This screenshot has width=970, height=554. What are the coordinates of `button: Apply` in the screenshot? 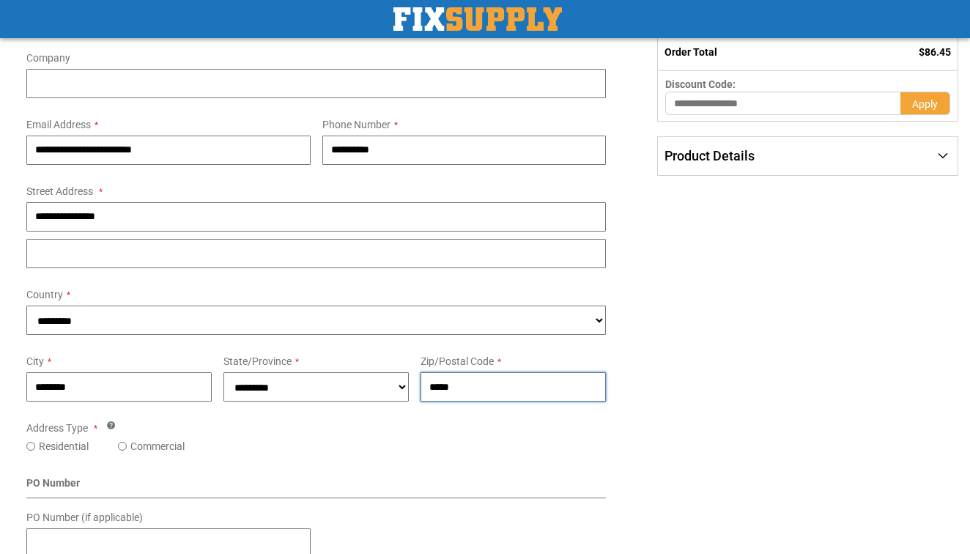 It's located at (925, 103).